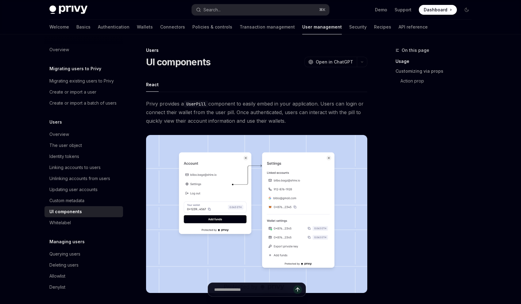 The width and height of the screenshot is (521, 304). Describe the element at coordinates (84, 179) in the screenshot. I see `a: Unlinking accounts from users` at that location.